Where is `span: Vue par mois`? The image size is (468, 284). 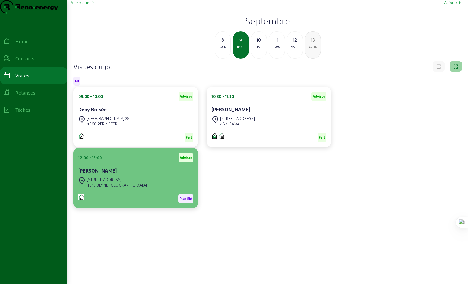 span: Vue par mois is located at coordinates (83, 2).